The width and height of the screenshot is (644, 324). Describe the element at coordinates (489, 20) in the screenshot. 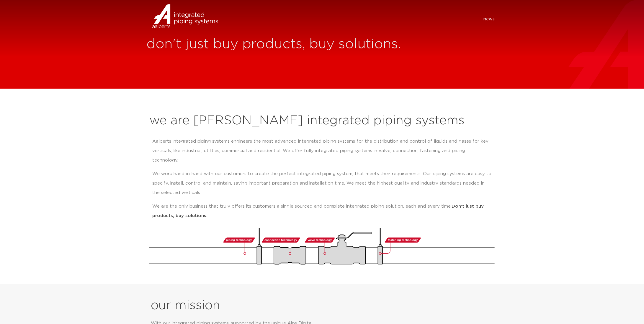

I see `a: news` at that location.